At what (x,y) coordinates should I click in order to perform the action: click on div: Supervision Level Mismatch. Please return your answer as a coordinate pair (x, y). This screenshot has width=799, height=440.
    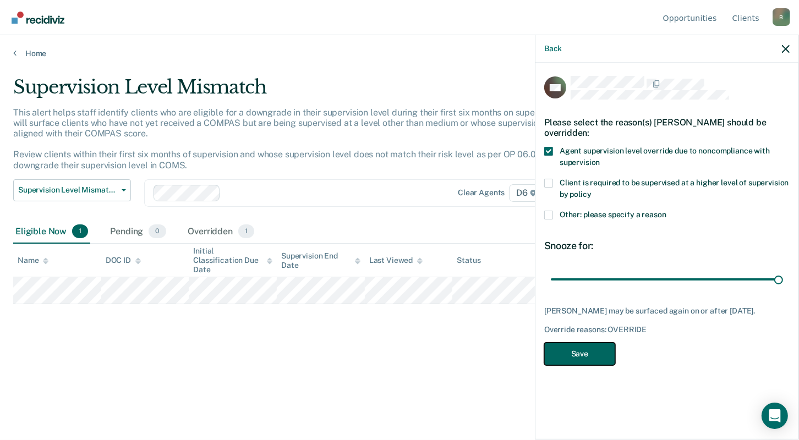
    Looking at the image, I should click on (313, 91).